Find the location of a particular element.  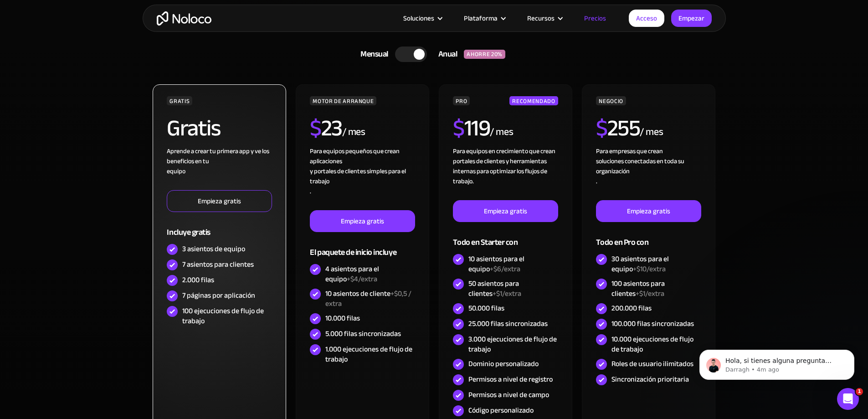

font: 10 asientos para el equipo is located at coordinates (497, 264).